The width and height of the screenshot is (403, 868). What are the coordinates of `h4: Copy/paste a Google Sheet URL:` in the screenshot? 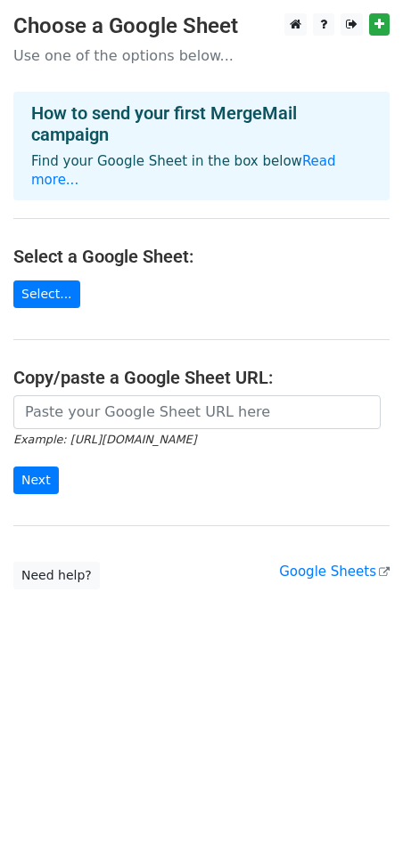 It's located at (202, 378).